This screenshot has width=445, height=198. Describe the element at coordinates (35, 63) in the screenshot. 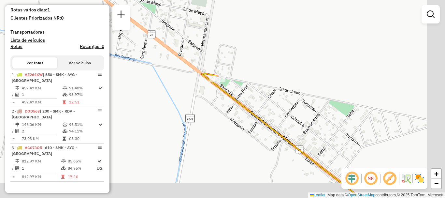

I see `button: Ver rotas` at that location.